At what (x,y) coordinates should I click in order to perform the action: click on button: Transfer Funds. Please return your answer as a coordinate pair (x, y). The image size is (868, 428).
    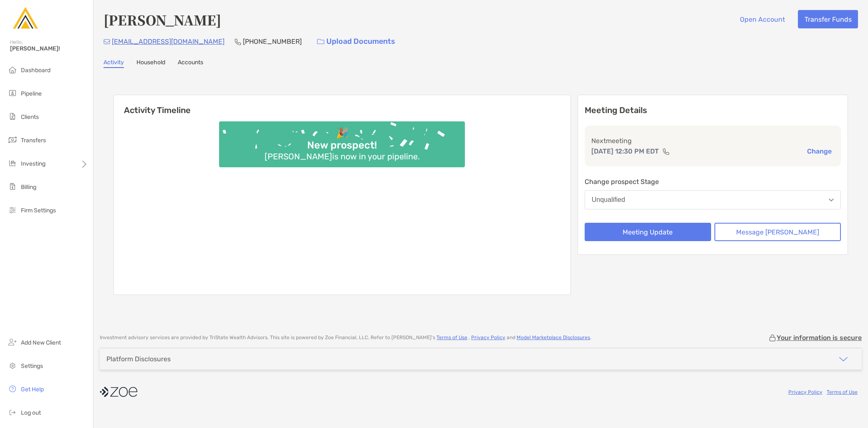
    Looking at the image, I should click on (828, 19).